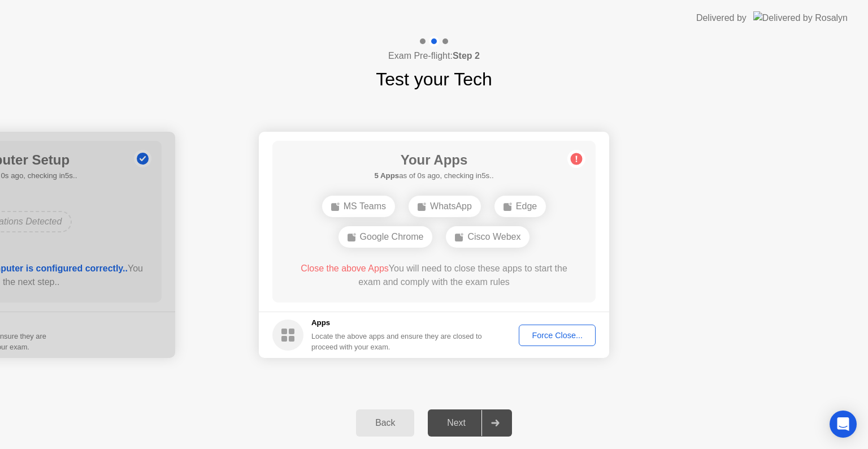  Describe the element at coordinates (434, 160) in the screenshot. I see `h1: Your Apps` at that location.